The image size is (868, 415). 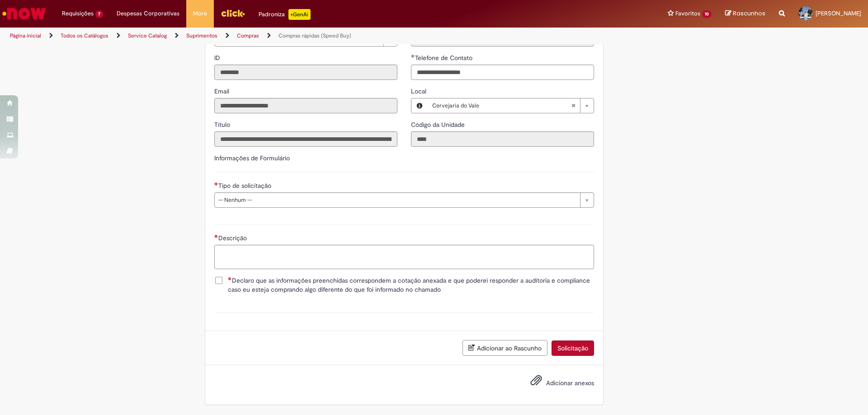 I want to click on label: Somente leitura - Título, so click(x=223, y=125).